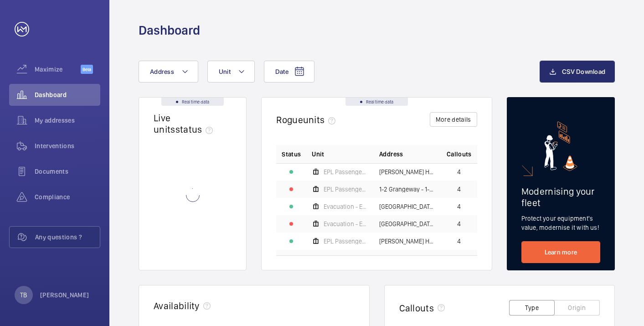 The width and height of the screenshot is (644, 326). I want to click on button: Origin, so click(577, 308).